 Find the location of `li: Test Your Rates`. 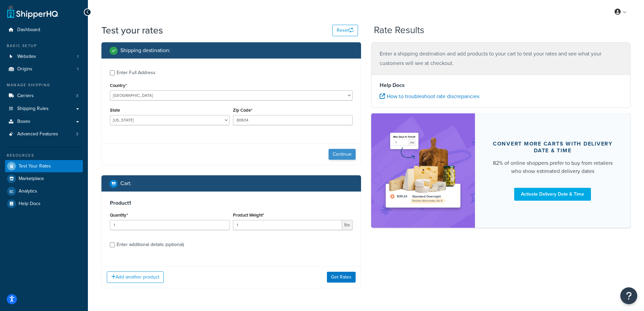

li: Test Your Rates is located at coordinates (44, 167).